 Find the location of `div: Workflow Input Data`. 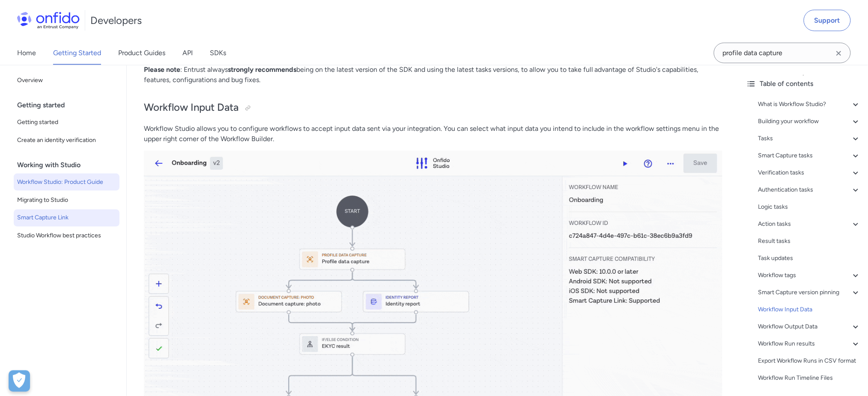

div: Workflow Input Data is located at coordinates (809, 310).